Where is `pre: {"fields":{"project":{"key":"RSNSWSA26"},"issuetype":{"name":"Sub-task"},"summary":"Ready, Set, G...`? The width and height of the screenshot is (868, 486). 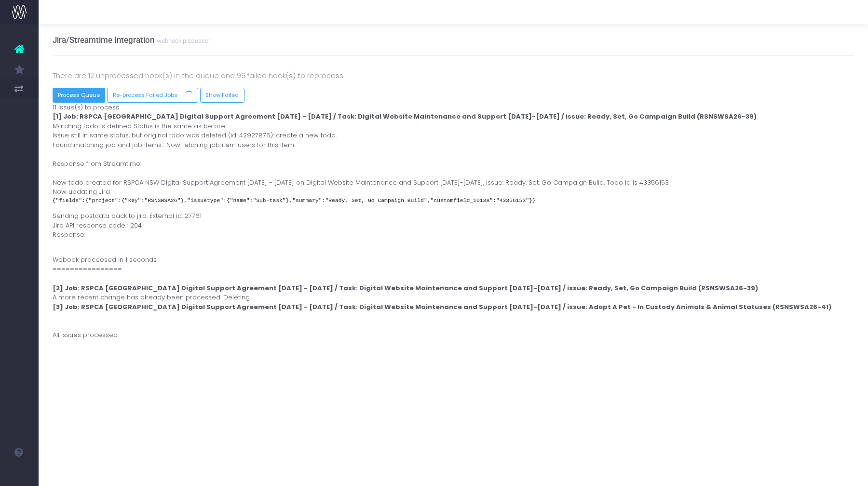 pre: {"fields":{"project":{"key":"RSNSWSA26"},"issuetype":{"name":"Sub-task"},"summary":"Ready, Set, G... is located at coordinates (454, 201).